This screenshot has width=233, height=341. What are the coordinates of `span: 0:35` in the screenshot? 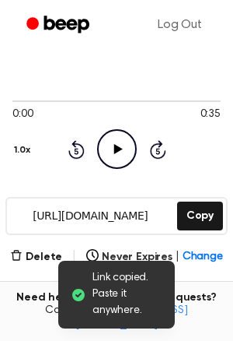 It's located at (211, 114).